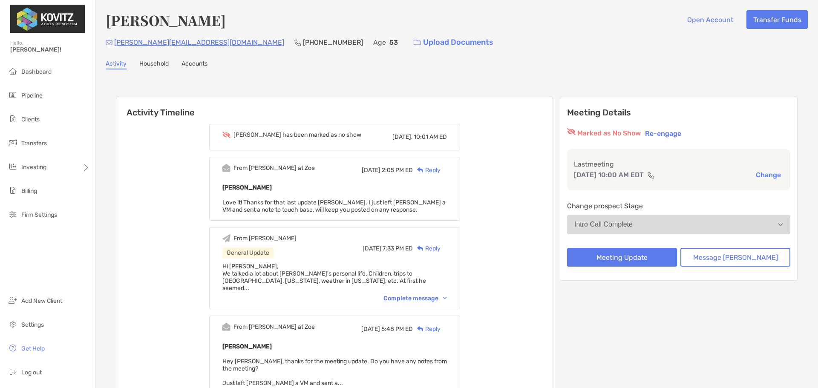 This screenshot has height=388, width=818. Describe the element at coordinates (33, 349) in the screenshot. I see `span: Get Help` at that location.